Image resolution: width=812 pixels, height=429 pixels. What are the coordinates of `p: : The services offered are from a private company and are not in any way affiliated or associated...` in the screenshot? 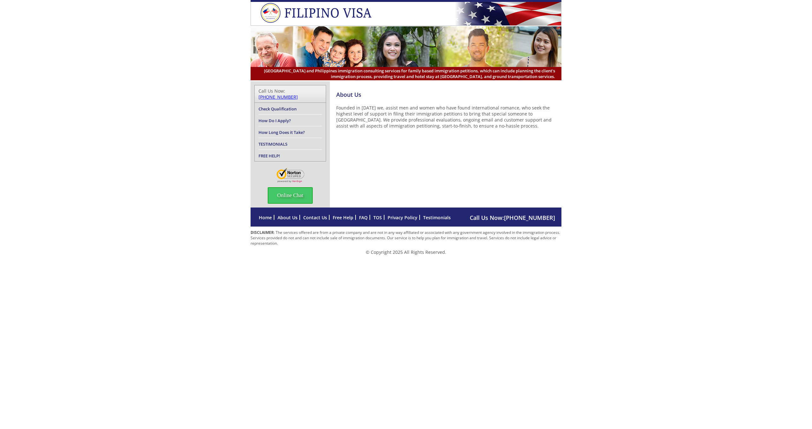 It's located at (406, 238).